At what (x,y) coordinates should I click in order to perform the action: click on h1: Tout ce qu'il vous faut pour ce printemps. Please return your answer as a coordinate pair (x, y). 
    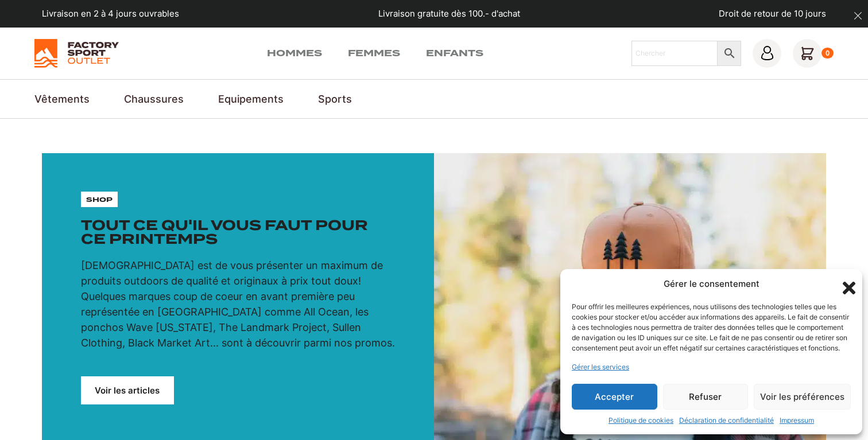
    Looking at the image, I should click on (238, 232).